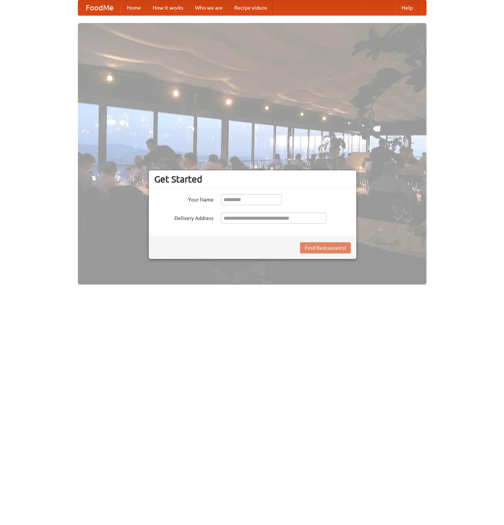 The width and height of the screenshot is (504, 525). What do you see at coordinates (325, 248) in the screenshot?
I see `button: Find Restaurants!` at bounding box center [325, 248].